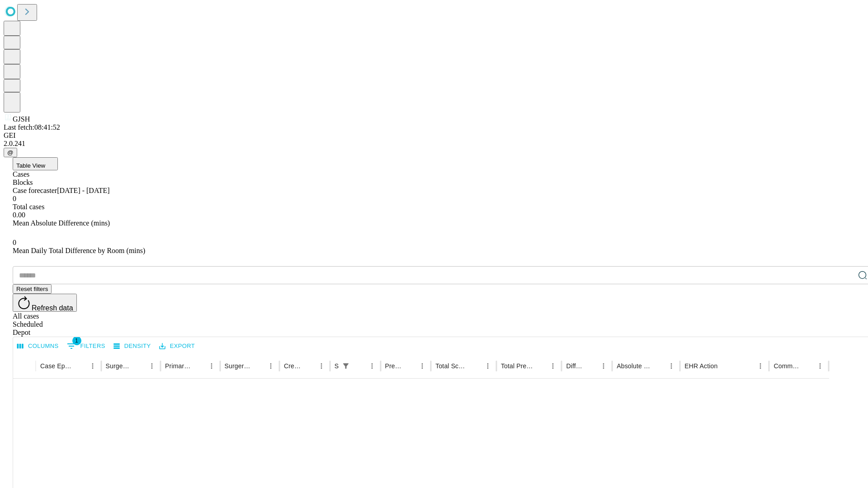  What do you see at coordinates (31, 165) in the screenshot?
I see `span: Table View` at bounding box center [31, 165].